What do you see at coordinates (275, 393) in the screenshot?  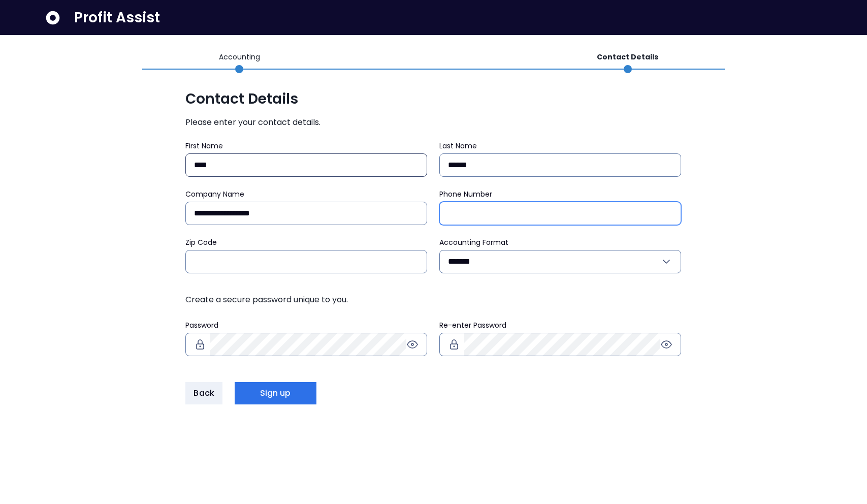 I see `button: Sign up` at bounding box center [275, 393].